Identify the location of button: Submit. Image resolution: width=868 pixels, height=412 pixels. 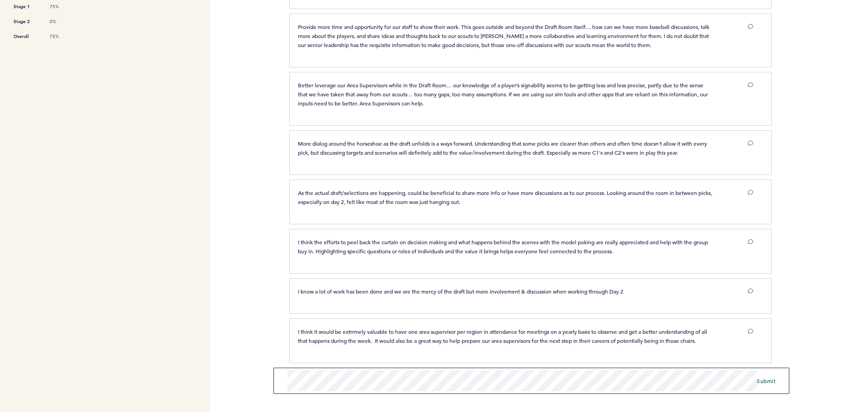
(766, 381).